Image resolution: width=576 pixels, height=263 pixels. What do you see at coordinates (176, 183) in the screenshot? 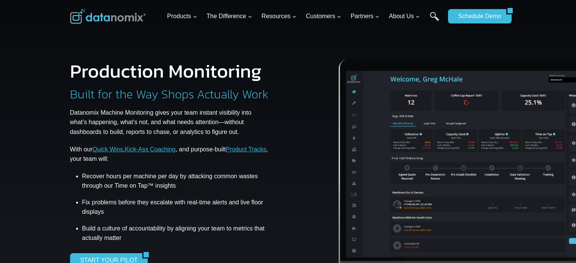
I see `li: Recover hours per machine per day by attacking common wastes through our Time on Tap™ insights` at bounding box center [176, 183].